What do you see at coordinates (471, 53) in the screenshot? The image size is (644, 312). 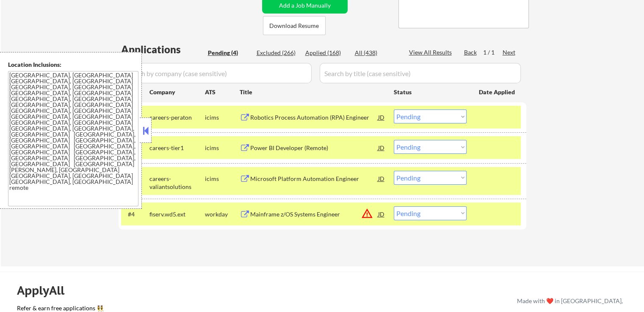 I see `div: Back` at bounding box center [471, 53].